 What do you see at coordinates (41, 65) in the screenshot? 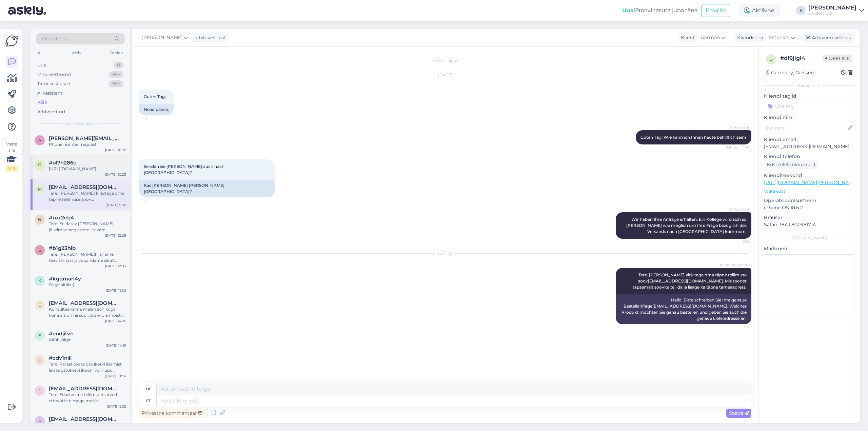
I see `div: Uus` at bounding box center [41, 65].